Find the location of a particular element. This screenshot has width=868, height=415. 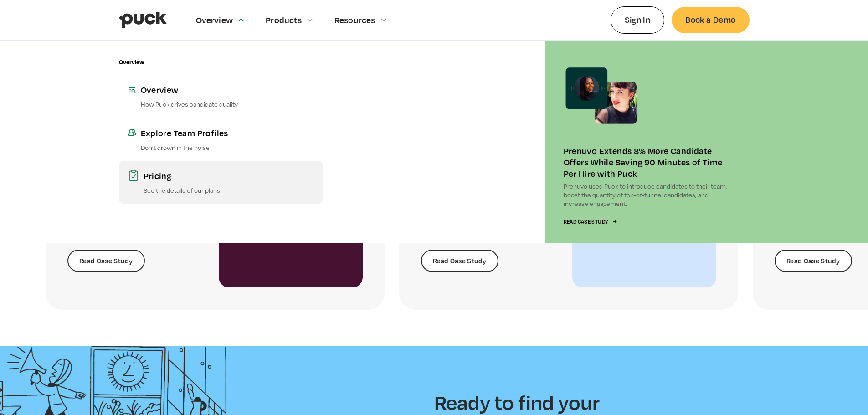

div: Prenuvo Extends 8% More Candidate Offers While Saving 90 Minutes of Time Per Hire with Puck is located at coordinates (647, 162).